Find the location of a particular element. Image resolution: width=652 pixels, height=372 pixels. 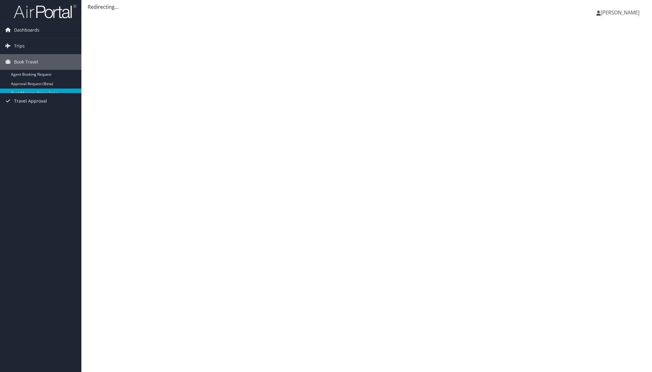

div: Redirecting... is located at coordinates (367, 7).